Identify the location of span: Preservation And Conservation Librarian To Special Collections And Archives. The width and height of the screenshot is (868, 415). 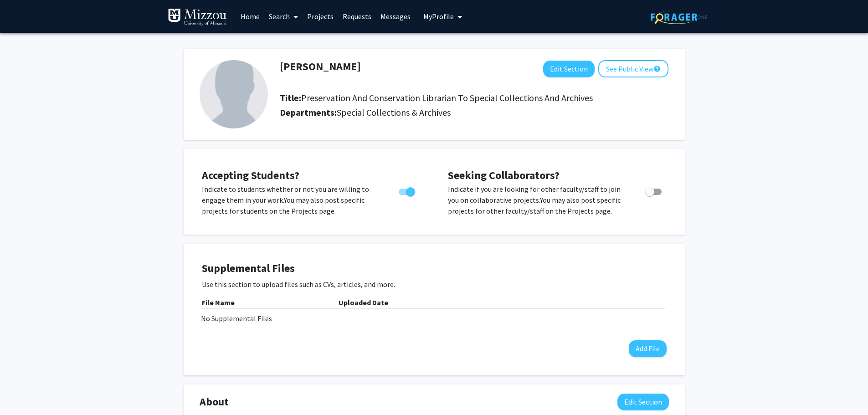
(447, 97).